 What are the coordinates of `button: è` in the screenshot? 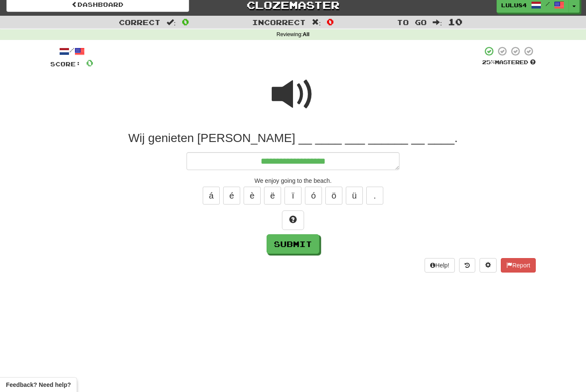 It's located at (252, 196).